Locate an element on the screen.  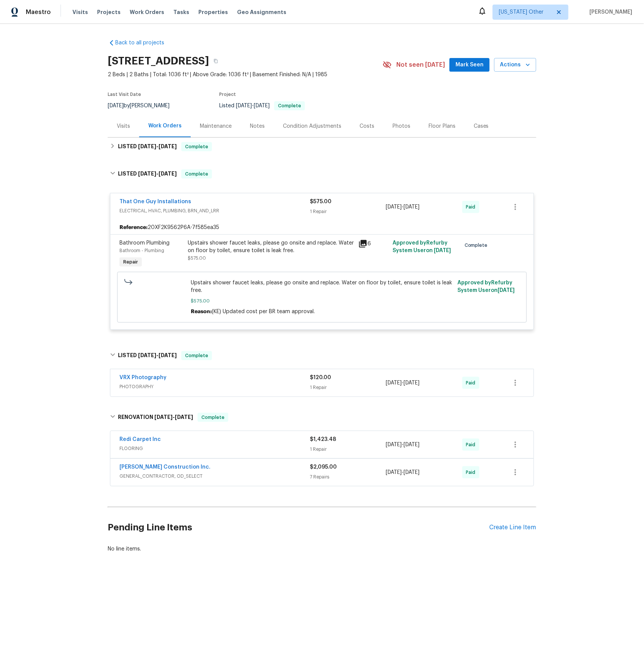
div: 7 Repairs is located at coordinates (348, 477).